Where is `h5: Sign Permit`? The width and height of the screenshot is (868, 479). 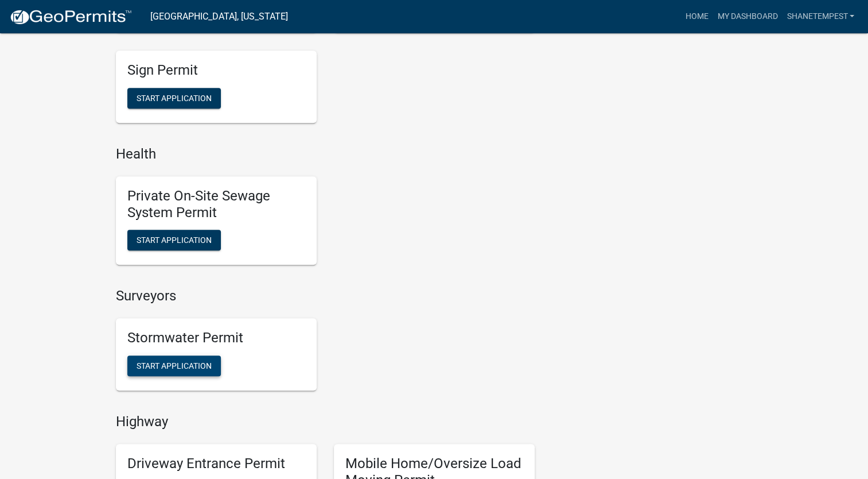
h5: Sign Permit is located at coordinates (216, 70).